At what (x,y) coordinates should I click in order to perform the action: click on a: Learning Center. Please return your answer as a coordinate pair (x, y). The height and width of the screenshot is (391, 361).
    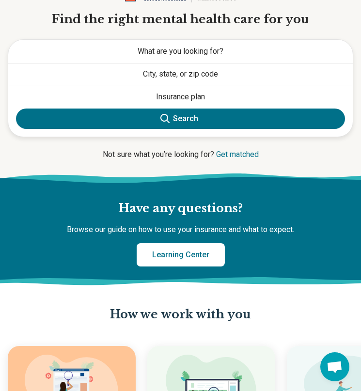
    Looking at the image, I should click on (181, 255).